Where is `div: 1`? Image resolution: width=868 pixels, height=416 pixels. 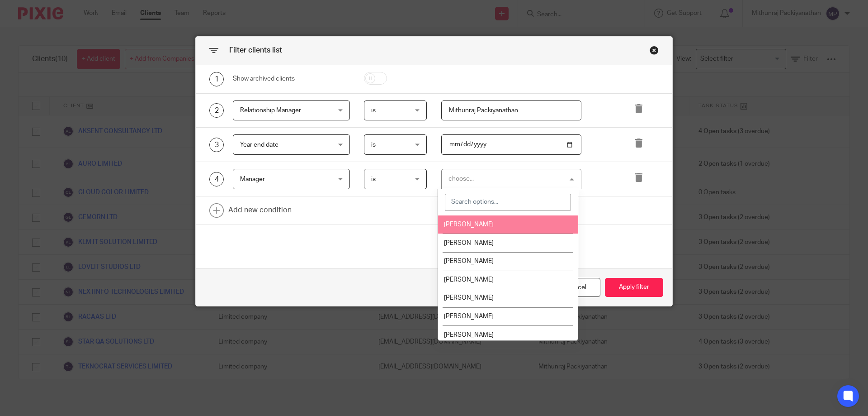
div: 1 is located at coordinates (216, 79).